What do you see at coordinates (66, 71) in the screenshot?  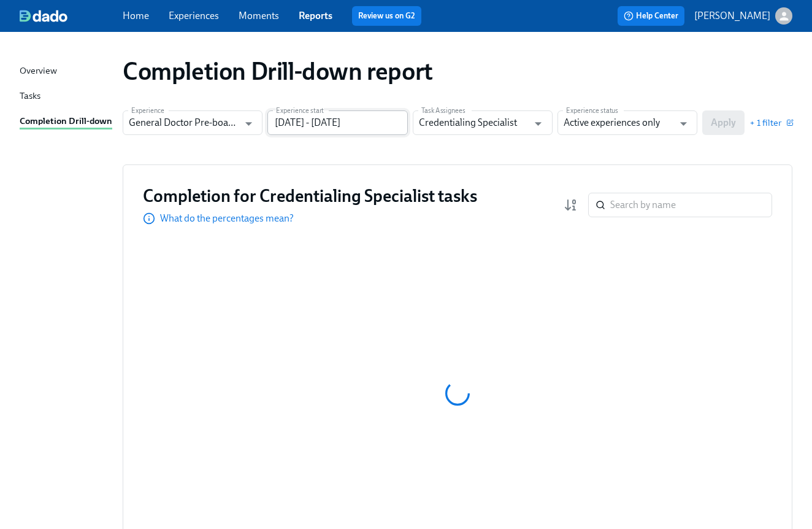 I see `a: Overview` at bounding box center [66, 71].